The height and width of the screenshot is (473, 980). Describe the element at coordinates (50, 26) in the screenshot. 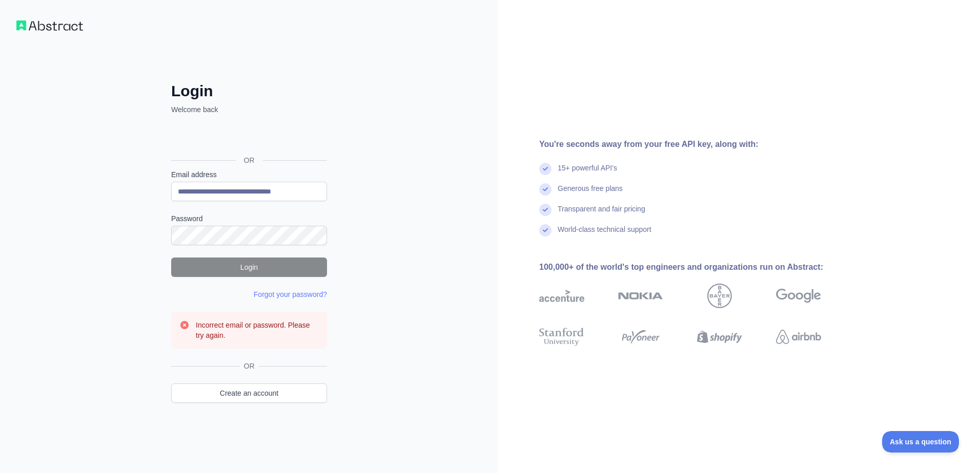

I see `img: Workflow` at that location.